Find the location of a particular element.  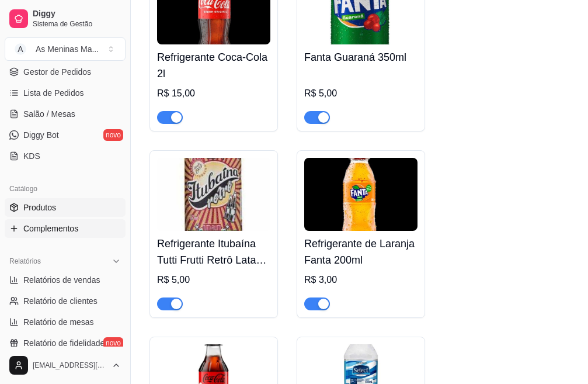

span: A is located at coordinates (21, 49).